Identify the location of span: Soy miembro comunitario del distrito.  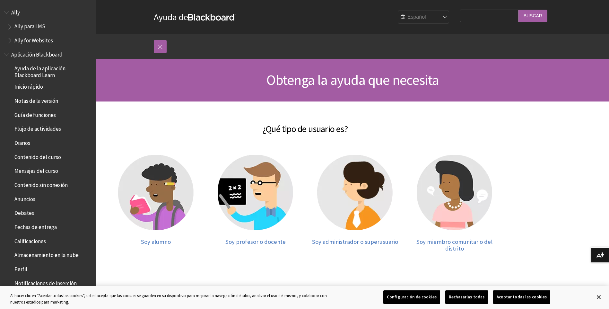
(455, 245).